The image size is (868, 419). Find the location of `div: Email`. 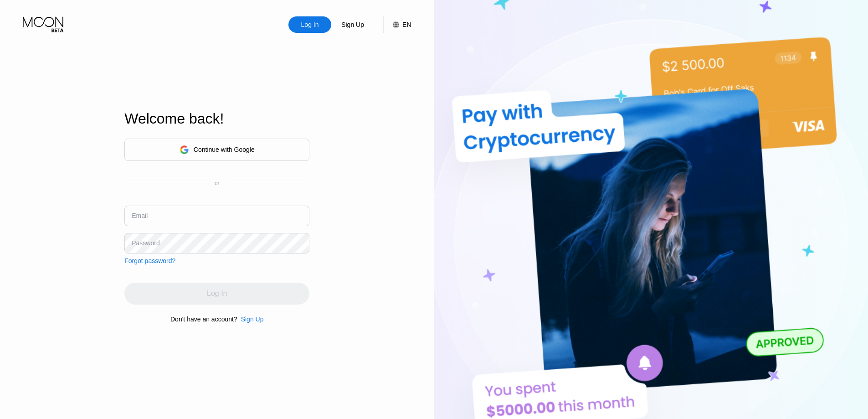

div: Email is located at coordinates (139, 216).